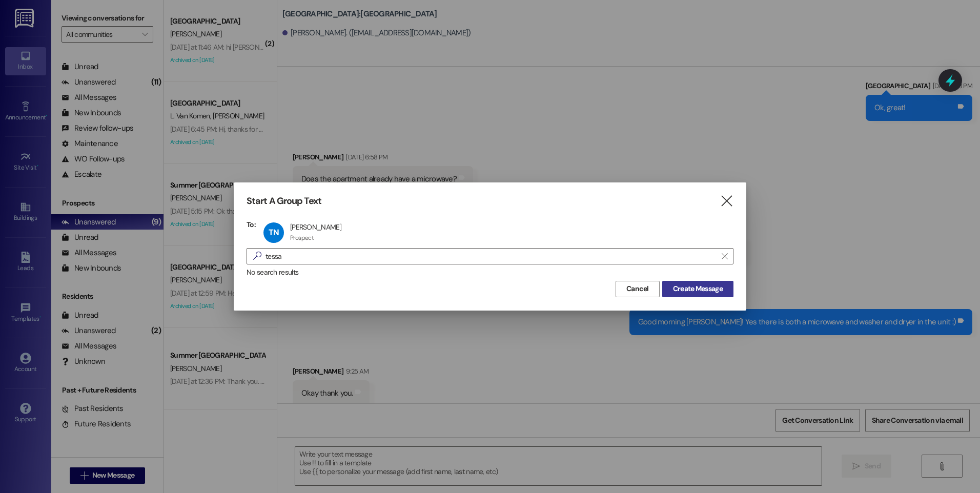 The image size is (980, 493). What do you see at coordinates (274, 232) in the screenshot?
I see `span: TN` at bounding box center [274, 232].